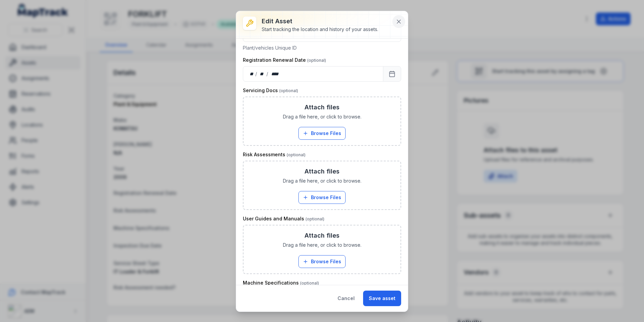 The width and height of the screenshot is (644, 322). Describe the element at coordinates (346, 298) in the screenshot. I see `button: Cancel` at that location.